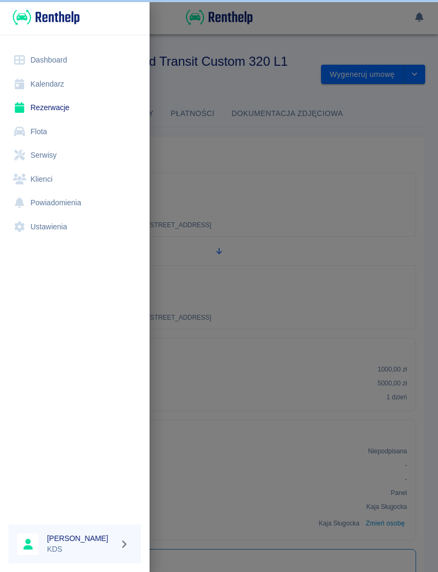 Image resolution: width=438 pixels, height=572 pixels. I want to click on img: Renthelp logo, so click(46, 17).